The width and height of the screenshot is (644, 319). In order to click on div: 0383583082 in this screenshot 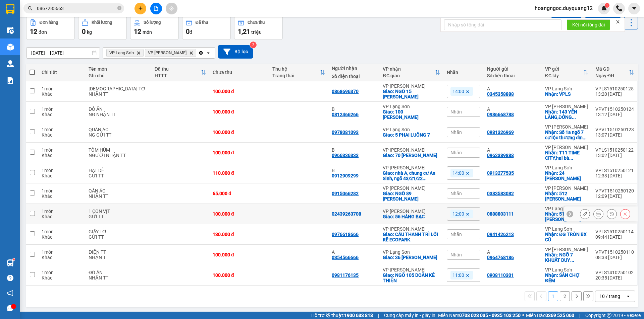, I will do `click(500, 194)`.